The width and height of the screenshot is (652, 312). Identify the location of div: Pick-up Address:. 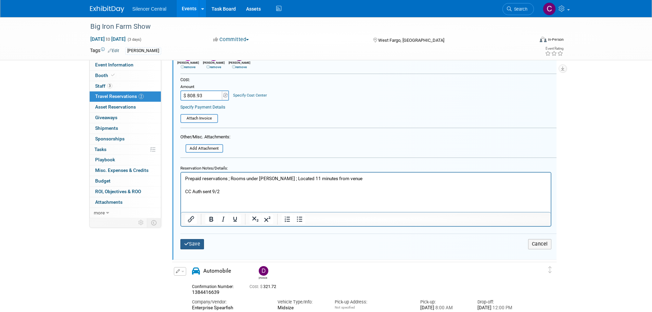
(373, 302).